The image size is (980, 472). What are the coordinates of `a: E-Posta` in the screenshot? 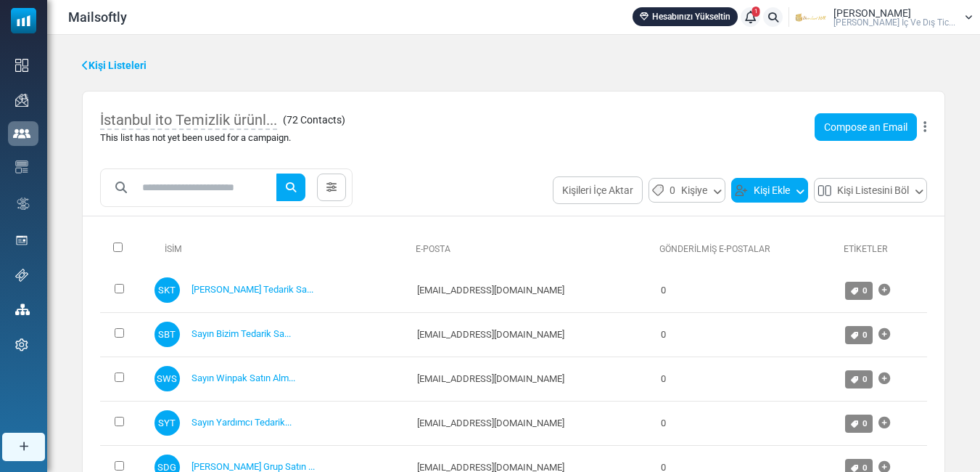 It's located at (433, 249).